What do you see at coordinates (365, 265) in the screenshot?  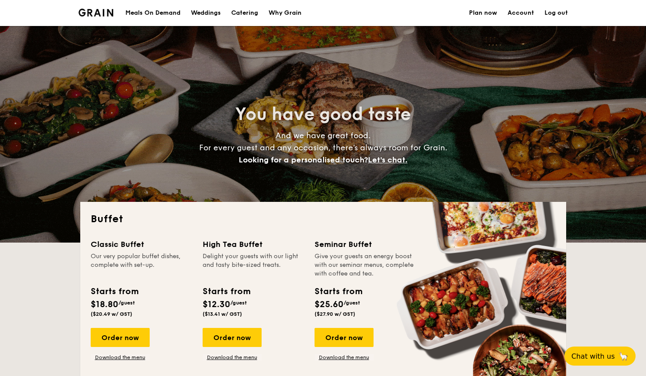 I see `div: Give your guests an energy boost with our seminar menus, complete with coffee and tea.` at bounding box center [365, 265].